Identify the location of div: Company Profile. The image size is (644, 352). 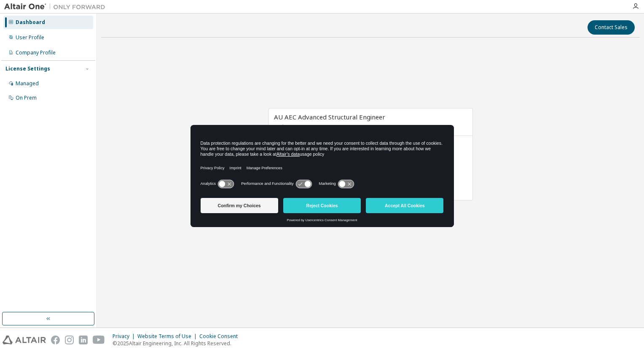
(35, 53).